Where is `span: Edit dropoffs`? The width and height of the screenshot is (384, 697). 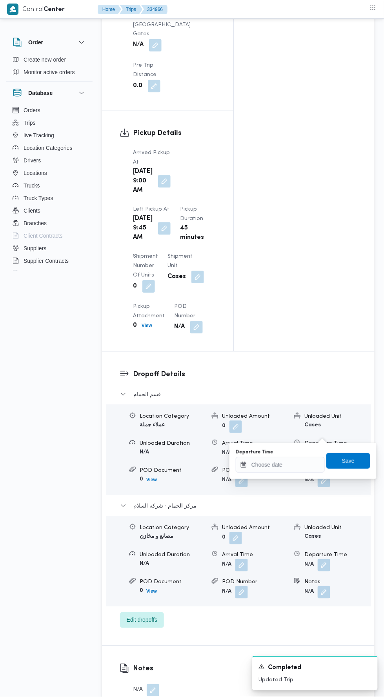 span: Edit dropoffs is located at coordinates (142, 621).